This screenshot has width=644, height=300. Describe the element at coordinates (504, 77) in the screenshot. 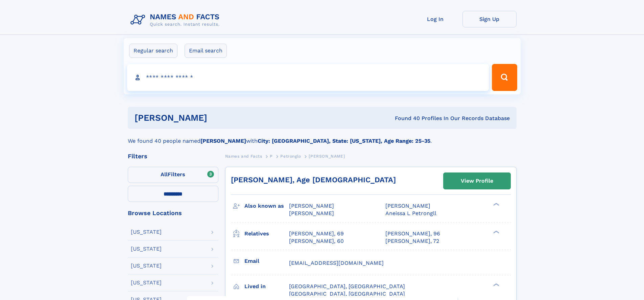

I see `button: Search Button` at that location.